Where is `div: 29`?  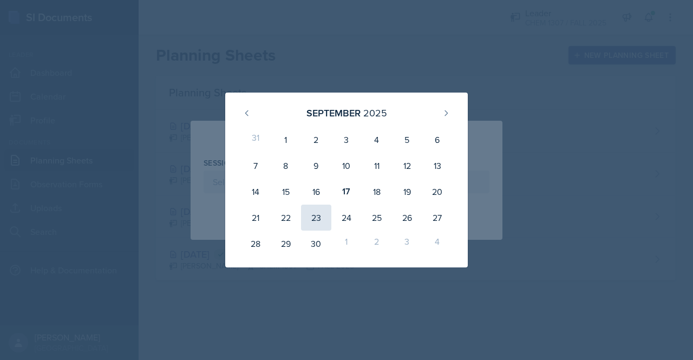 div: 29 is located at coordinates (286, 244).